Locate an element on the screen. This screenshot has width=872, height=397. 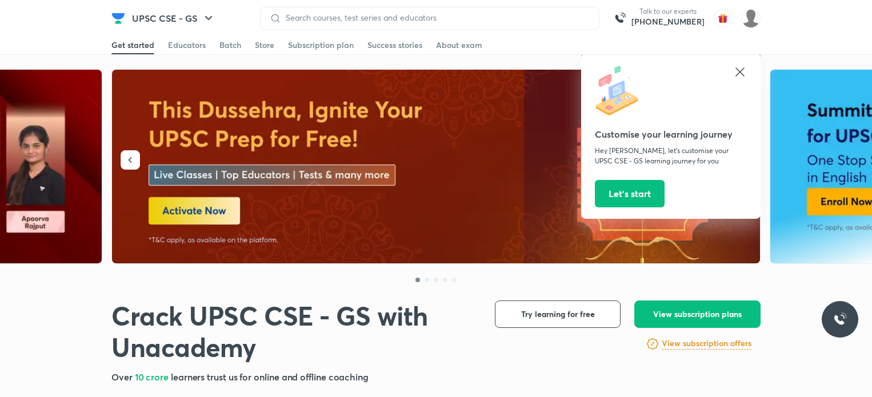
span: Try learning for free is located at coordinates (558, 314).